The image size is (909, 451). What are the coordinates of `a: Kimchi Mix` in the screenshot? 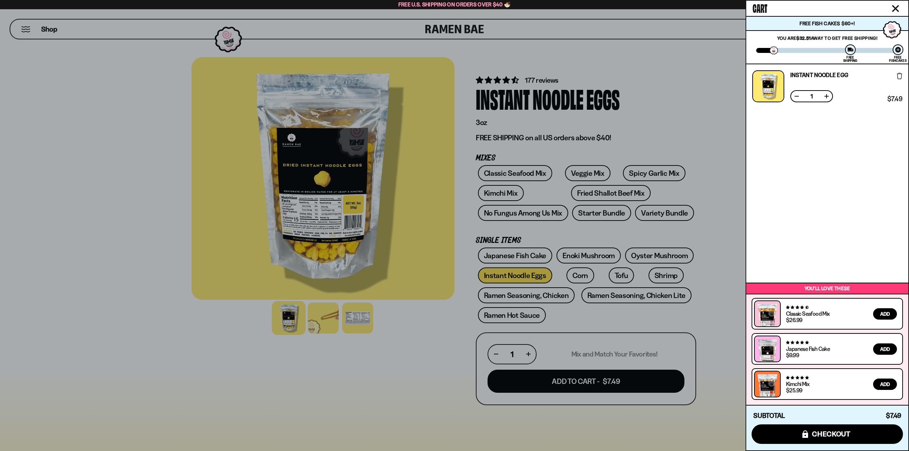 It's located at (797, 384).